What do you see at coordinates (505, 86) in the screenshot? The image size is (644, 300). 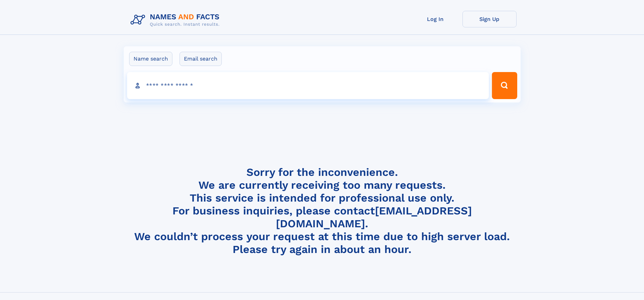 I see `button: Search Button` at bounding box center [505, 86].